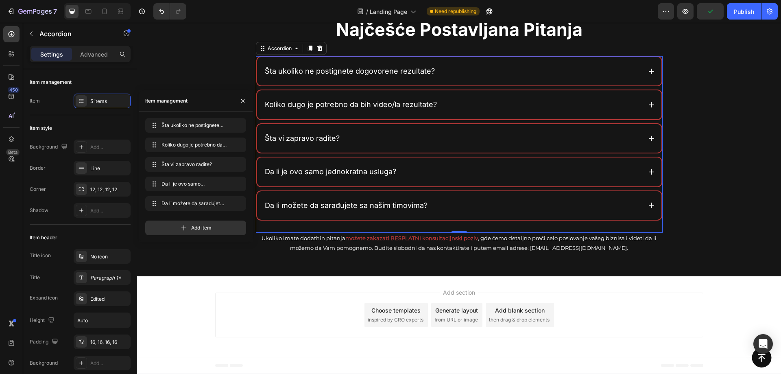 This screenshot has height=374, width=781. What do you see at coordinates (194, 203) in the screenshot?
I see `span: Da li možete da sarađujete sa našim timovima?` at bounding box center [194, 203].